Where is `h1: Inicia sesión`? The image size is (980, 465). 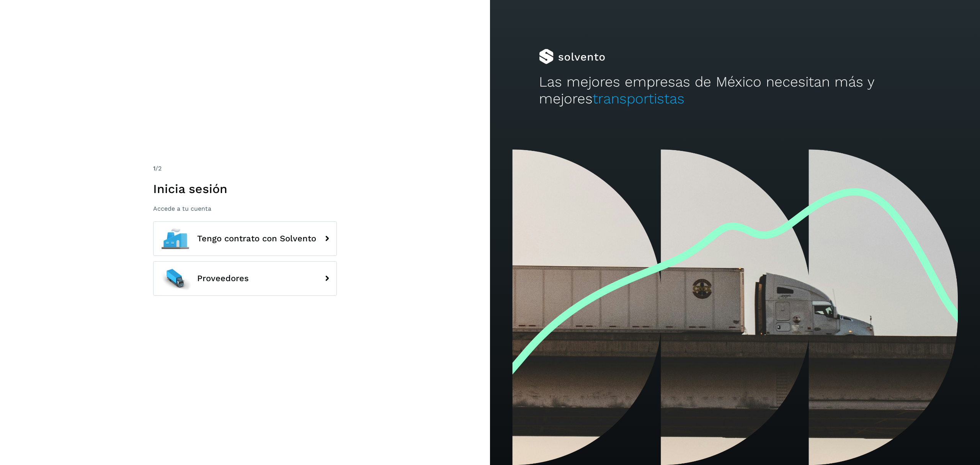 h1: Inicia sesión is located at coordinates (245, 189).